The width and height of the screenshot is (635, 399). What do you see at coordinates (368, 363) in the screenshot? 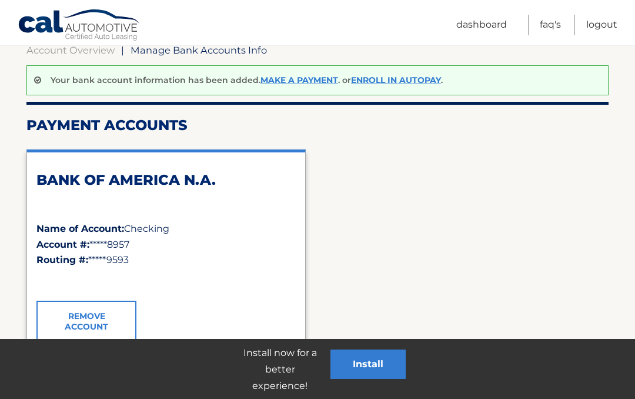
I see `button: Install` at bounding box center [368, 363].